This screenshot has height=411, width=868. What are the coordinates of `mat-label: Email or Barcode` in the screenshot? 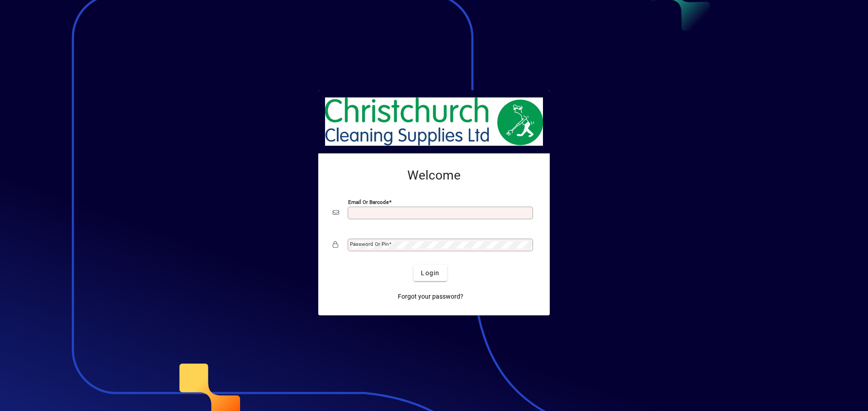 It's located at (369, 202).